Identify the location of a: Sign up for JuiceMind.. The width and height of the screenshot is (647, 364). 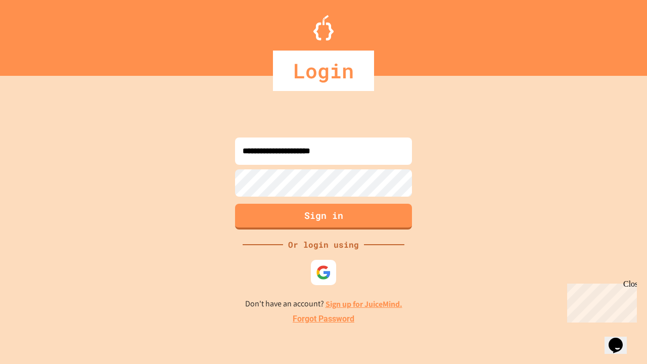
(364, 304).